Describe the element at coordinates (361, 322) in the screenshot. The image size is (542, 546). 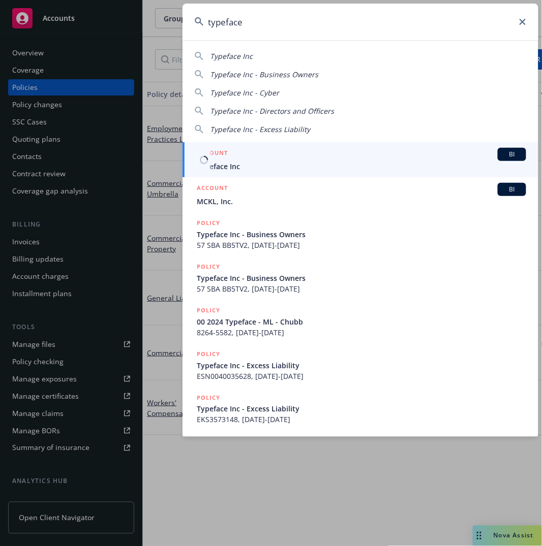
I see `span: 00 2024 Typeface - ML - Chubb` at that location.